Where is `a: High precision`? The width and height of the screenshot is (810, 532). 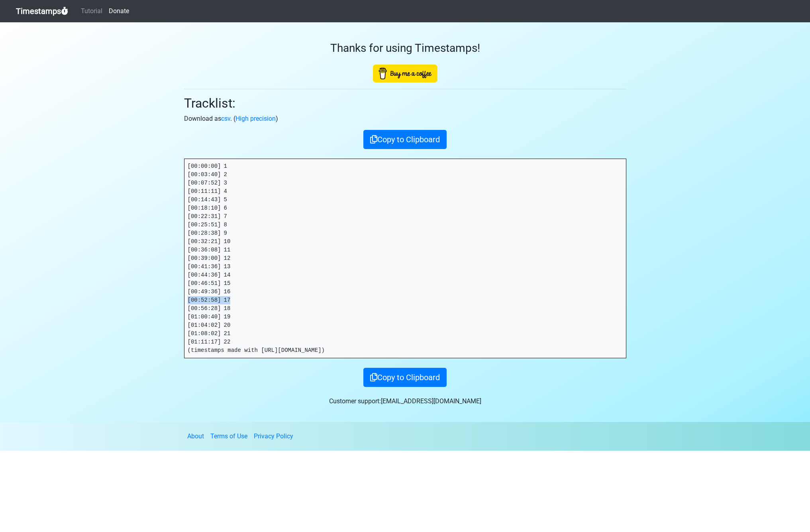
a: High precision is located at coordinates (255, 118).